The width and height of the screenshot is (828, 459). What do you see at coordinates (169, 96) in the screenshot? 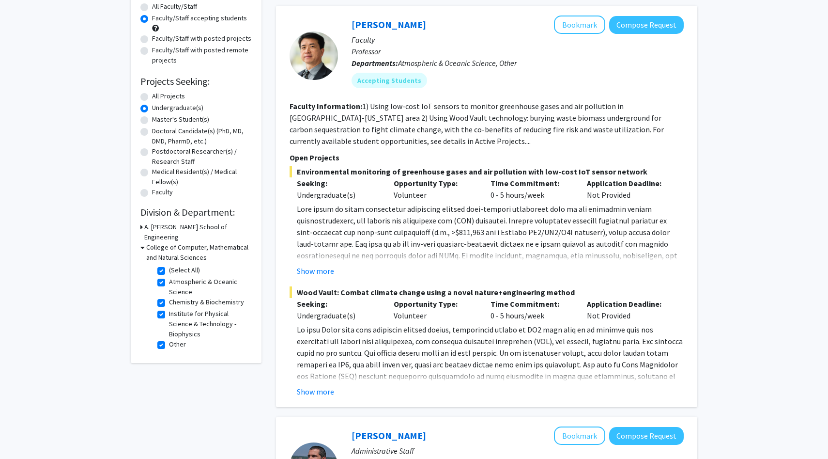
I see `label: All Projects` at bounding box center [169, 96].